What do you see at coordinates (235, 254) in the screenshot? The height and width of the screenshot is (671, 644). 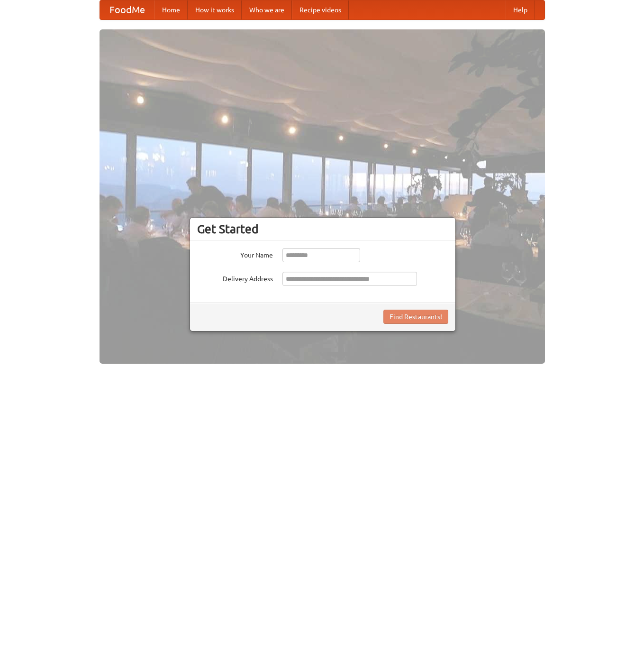 I see `label: Your Name` at bounding box center [235, 254].